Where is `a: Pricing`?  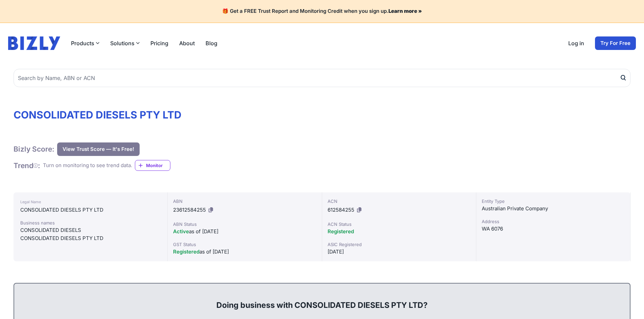 a: Pricing is located at coordinates (159, 43).